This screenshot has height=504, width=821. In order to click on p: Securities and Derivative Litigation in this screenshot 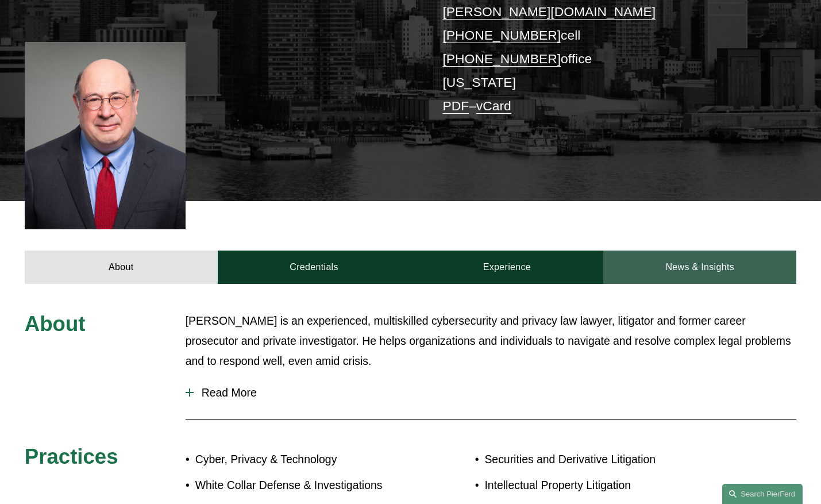, I will do `click(608, 459)`.